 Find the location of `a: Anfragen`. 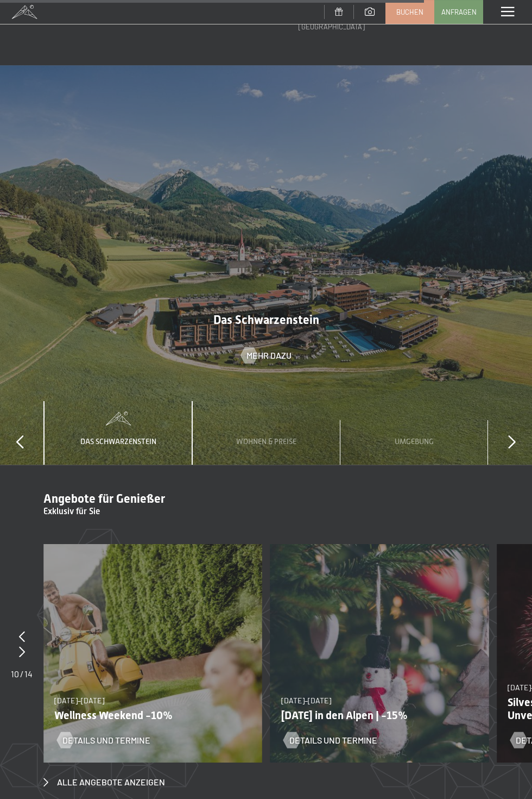

a: Anfragen is located at coordinates (459, 12).